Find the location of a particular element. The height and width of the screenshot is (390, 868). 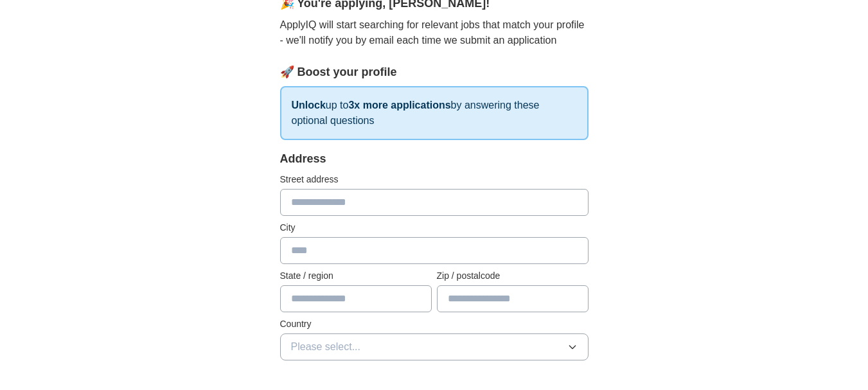

label: Country is located at coordinates (434, 323).